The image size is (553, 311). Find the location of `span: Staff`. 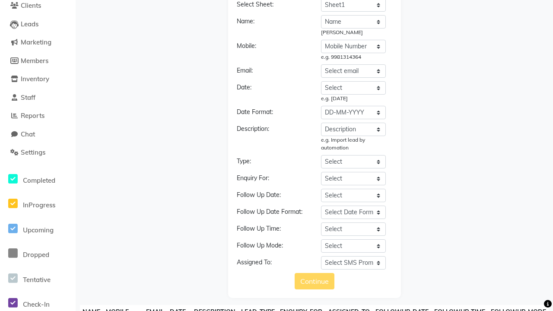

span: Staff is located at coordinates (28, 97).